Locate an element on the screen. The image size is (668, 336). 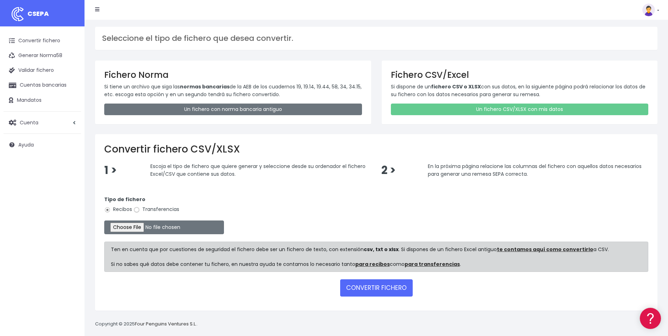
span: En la próxima página relacione las columnas del fichero con aquellos datos necesarios para genera... is located at coordinates (534, 170).